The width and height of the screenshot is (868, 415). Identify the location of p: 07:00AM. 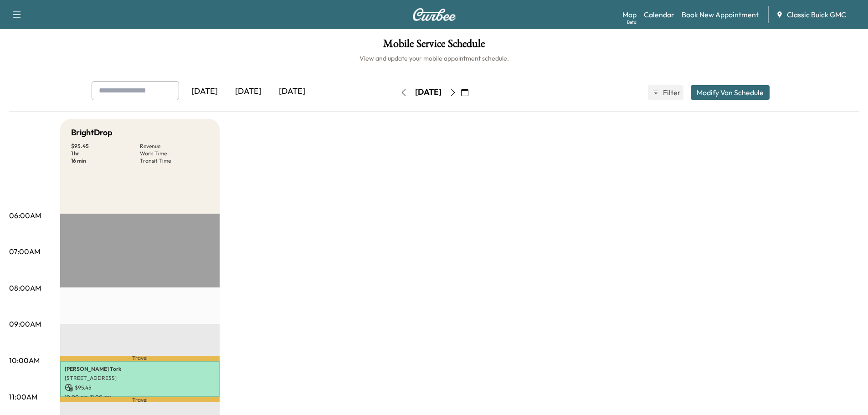
(25, 251).